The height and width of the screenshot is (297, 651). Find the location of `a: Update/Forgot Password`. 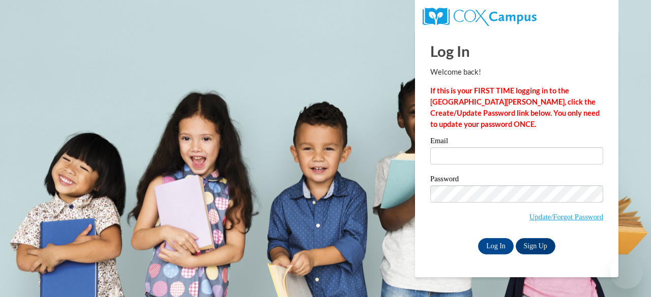

a: Update/Forgot Password is located at coordinates (566, 217).